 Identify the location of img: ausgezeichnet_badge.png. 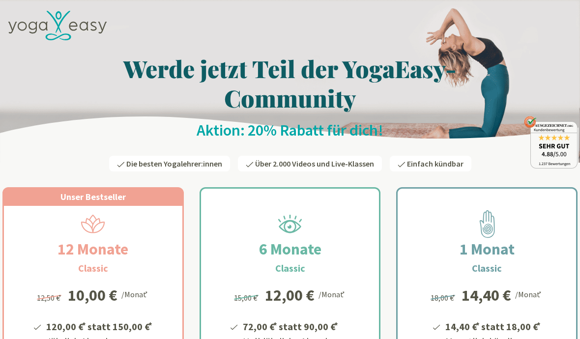
(550, 142).